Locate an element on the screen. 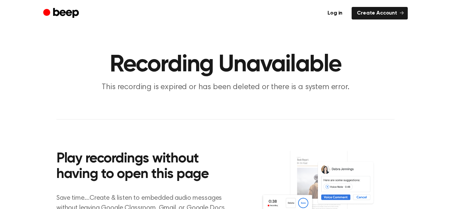  h2: Play recordings without having to open this page is located at coordinates (145, 167).